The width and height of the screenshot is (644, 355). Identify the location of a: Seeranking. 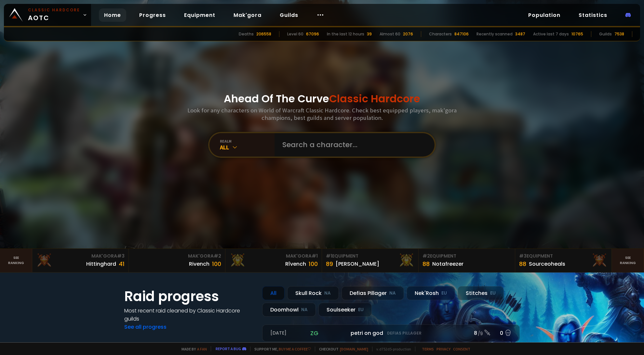
(628, 261).